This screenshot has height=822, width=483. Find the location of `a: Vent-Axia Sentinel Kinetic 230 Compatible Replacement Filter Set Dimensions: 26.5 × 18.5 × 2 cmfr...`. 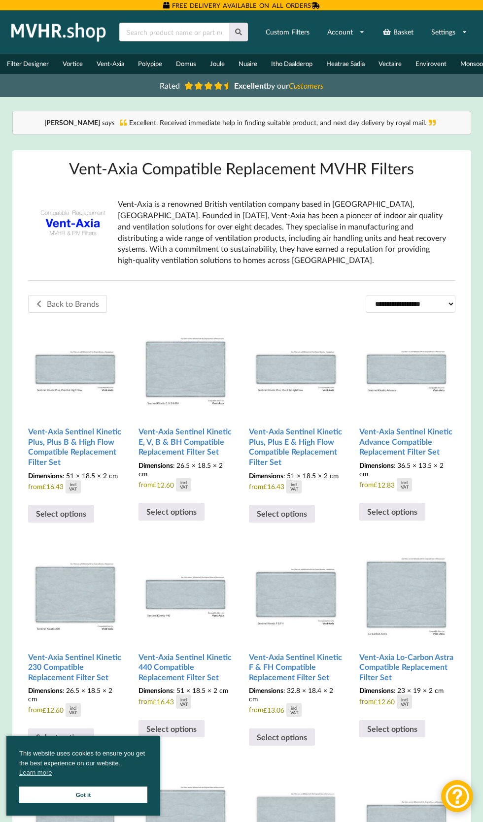

a: Vent-Axia Sentinel Kinetic 230 Compatible Replacement Filter Set Dimensions: 26.5 × 18.5 × 2 cmfr... is located at coordinates (75, 631).